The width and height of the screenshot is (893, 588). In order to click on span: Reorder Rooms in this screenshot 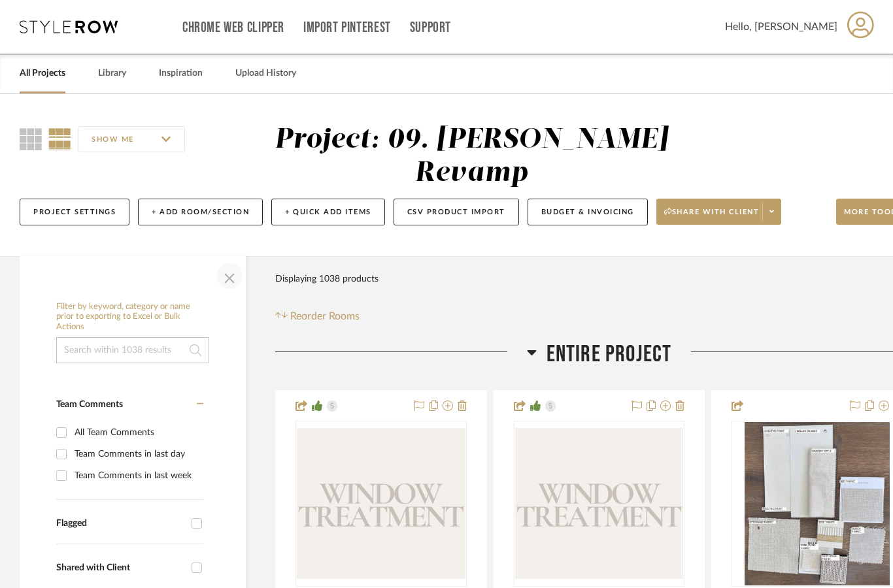, I will do `click(325, 317)`.